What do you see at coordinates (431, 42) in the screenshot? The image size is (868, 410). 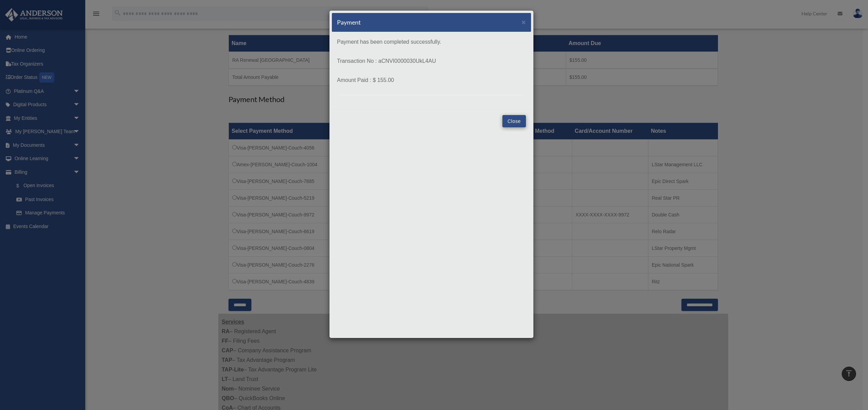 I see `p: Payment has been completed successfully.` at bounding box center [431, 42].